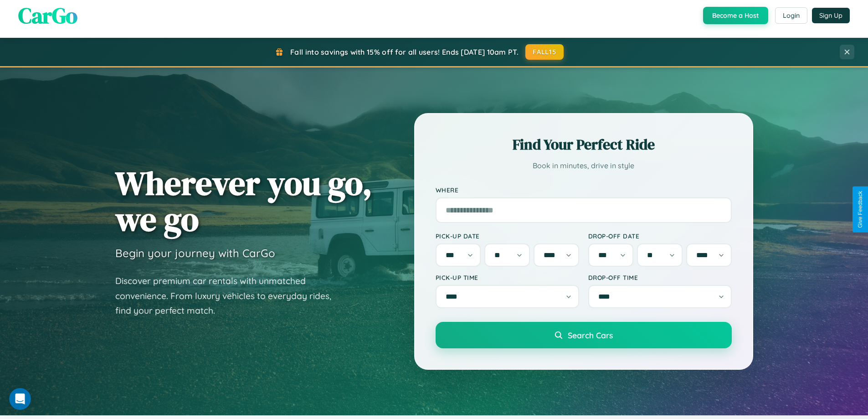  Describe the element at coordinates (507, 277) in the screenshot. I see `label: Pick-up Time` at that location.